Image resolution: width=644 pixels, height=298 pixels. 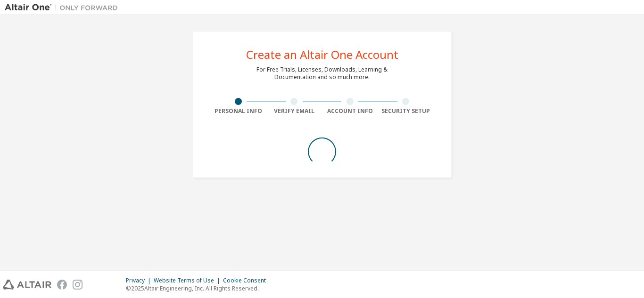 What do you see at coordinates (139, 280) in the screenshot?
I see `div: Privacy` at bounding box center [139, 280].